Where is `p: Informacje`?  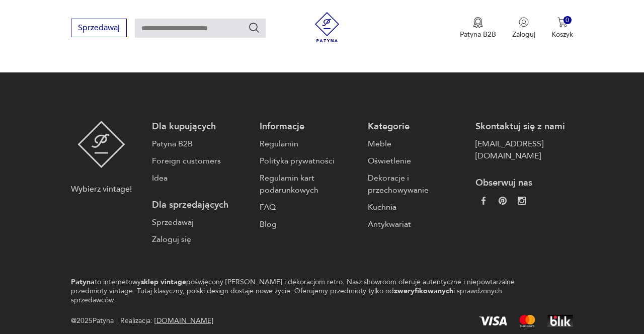
p: Informacje is located at coordinates (308, 127).